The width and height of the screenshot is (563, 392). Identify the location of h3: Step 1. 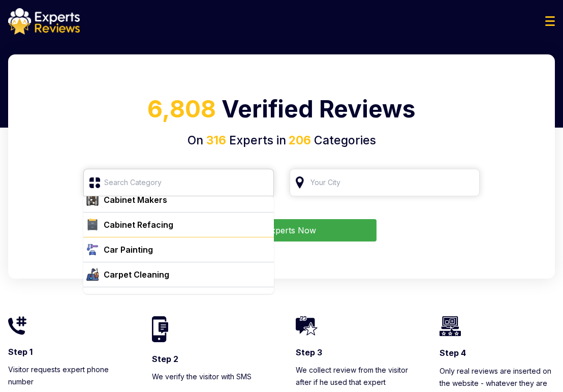
(66, 352).